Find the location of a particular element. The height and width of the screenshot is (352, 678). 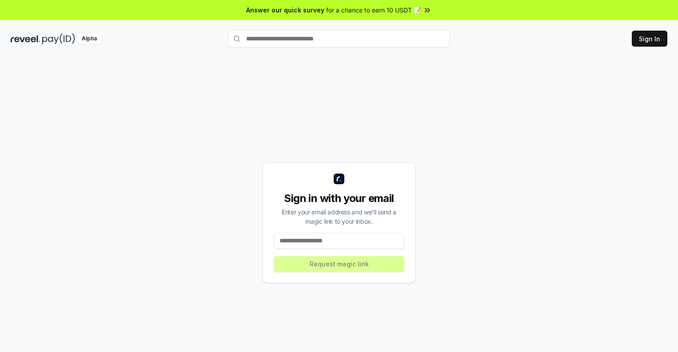

span: Answer our quick survey is located at coordinates (285, 10).